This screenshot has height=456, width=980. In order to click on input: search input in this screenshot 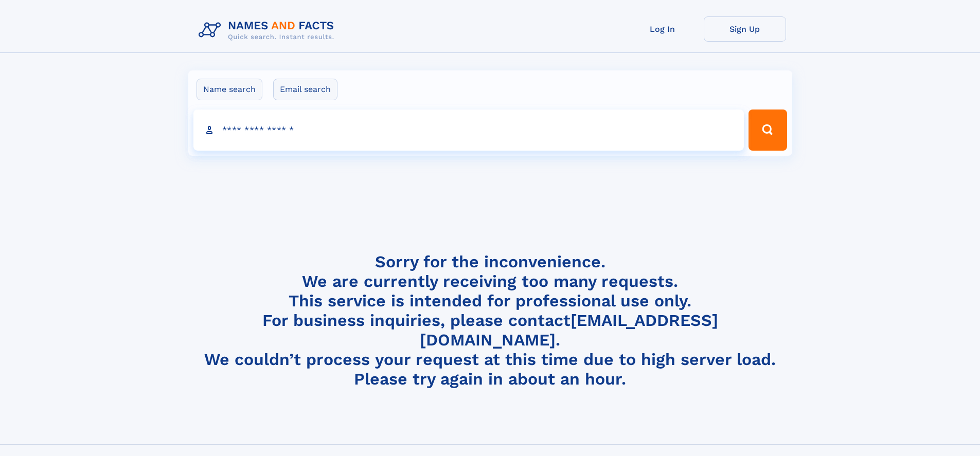, I will do `click(468, 130)`.